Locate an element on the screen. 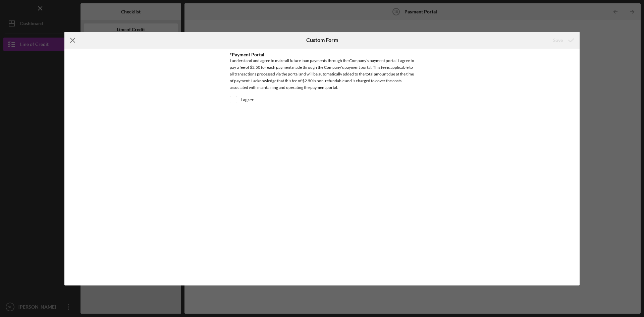 The height and width of the screenshot is (317, 644). div: I understand and agree to make all future loan payments through the Company’s payment portal. I a... is located at coordinates (322, 75).